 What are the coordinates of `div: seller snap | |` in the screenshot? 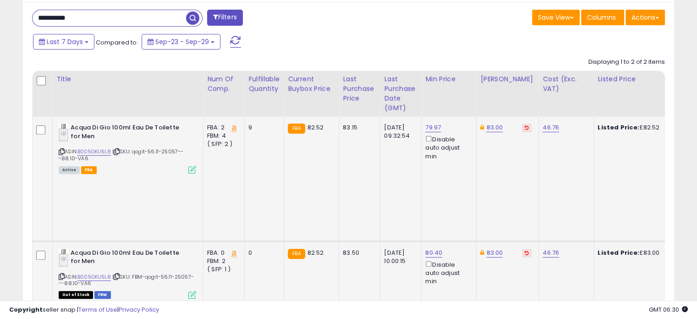 It's located at (84, 310).